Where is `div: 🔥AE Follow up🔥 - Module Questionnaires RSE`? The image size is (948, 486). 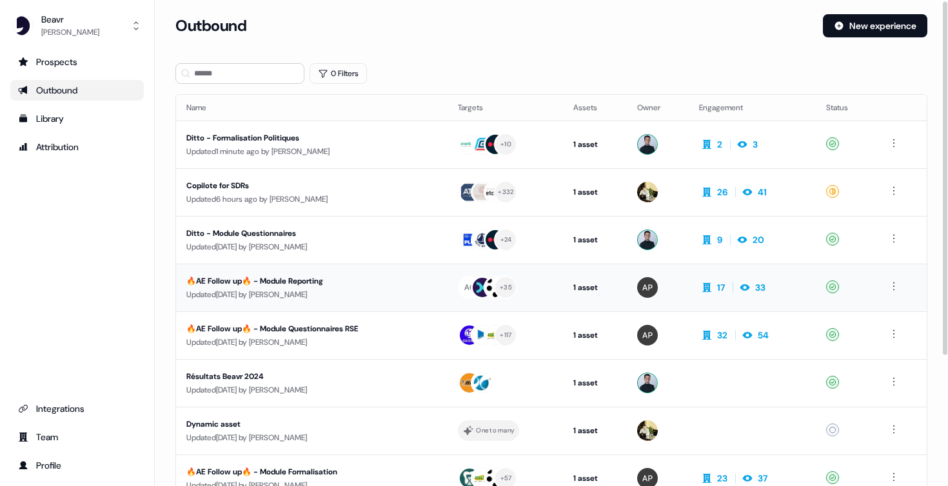 div: 🔥AE Follow up🔥 - Module Questionnaires RSE is located at coordinates (305, 329).